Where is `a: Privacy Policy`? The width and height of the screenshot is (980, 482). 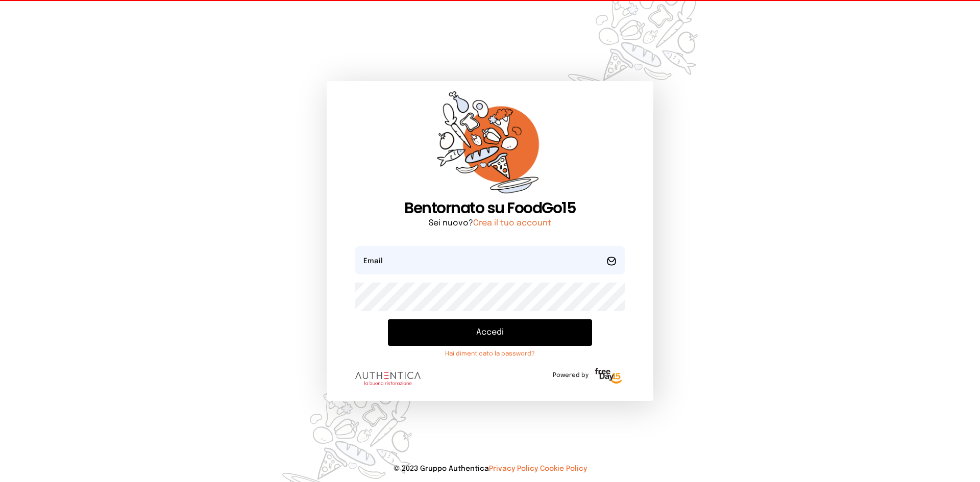 a: Privacy Policy is located at coordinates (513, 469).